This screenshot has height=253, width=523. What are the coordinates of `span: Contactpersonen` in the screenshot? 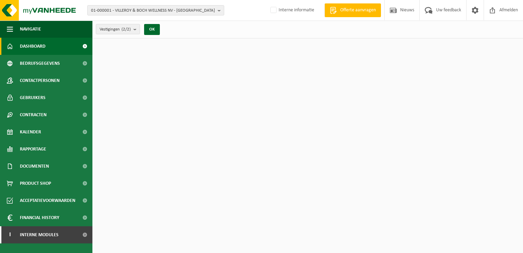 It's located at (40, 80).